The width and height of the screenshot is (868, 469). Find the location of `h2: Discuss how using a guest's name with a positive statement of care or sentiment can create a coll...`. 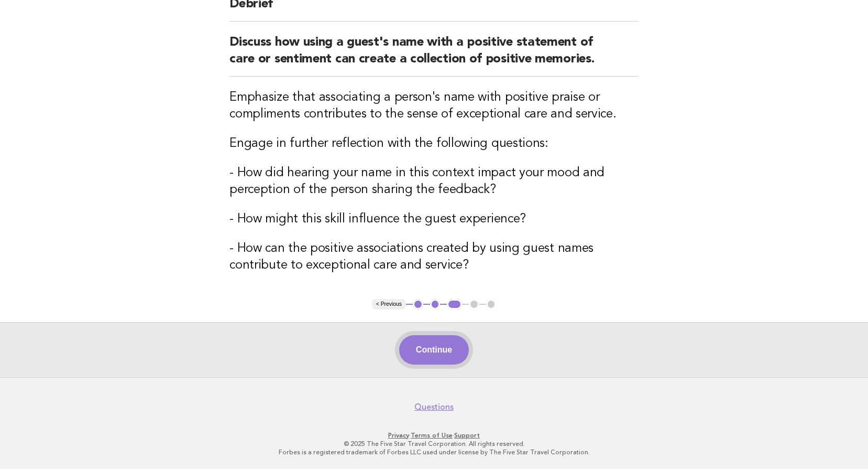

h2: Discuss how using a guest's name with a positive statement of care or sentiment can create a coll... is located at coordinates (434, 55).